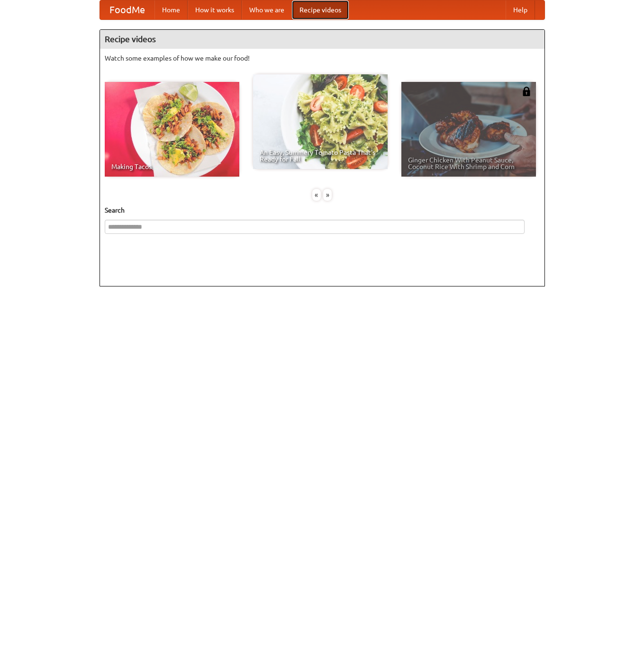 Image resolution: width=644 pixels, height=670 pixels. What do you see at coordinates (172, 129) in the screenshot?
I see `a: Making Tacos` at bounding box center [172, 129].